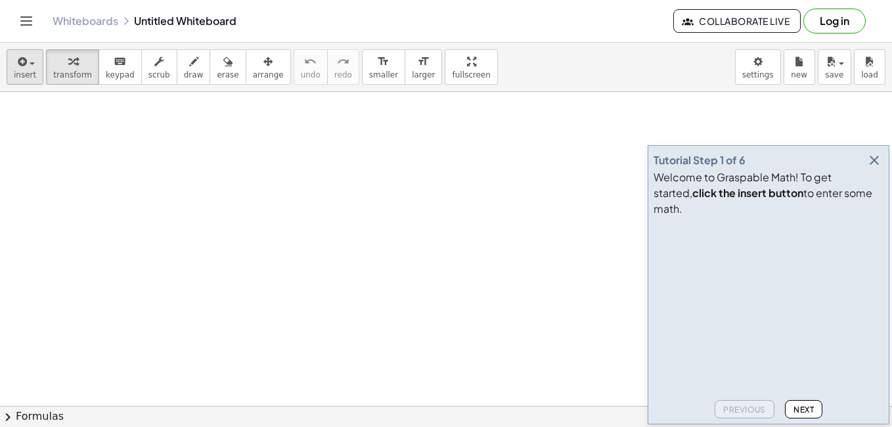 This screenshot has height=427, width=892. Describe the element at coordinates (471, 75) in the screenshot. I see `span: fullscreen` at that location.